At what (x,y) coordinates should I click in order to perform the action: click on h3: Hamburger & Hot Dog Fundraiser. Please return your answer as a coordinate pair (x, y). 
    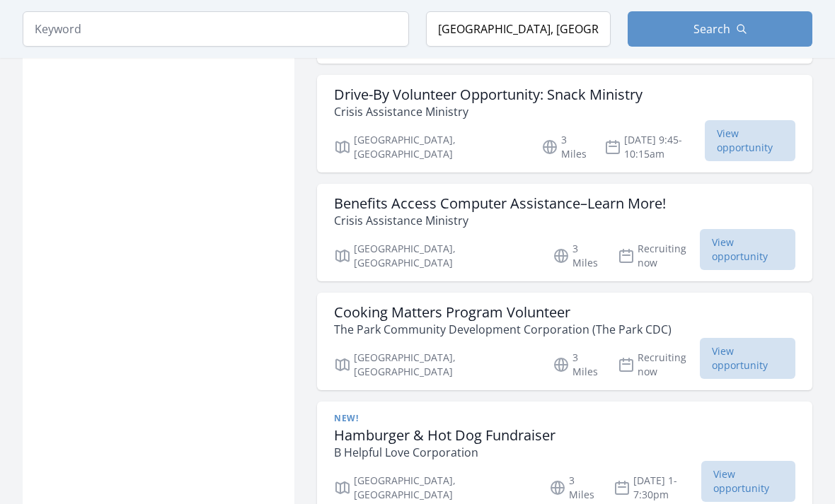
    Looking at the image, I should click on (444, 436).